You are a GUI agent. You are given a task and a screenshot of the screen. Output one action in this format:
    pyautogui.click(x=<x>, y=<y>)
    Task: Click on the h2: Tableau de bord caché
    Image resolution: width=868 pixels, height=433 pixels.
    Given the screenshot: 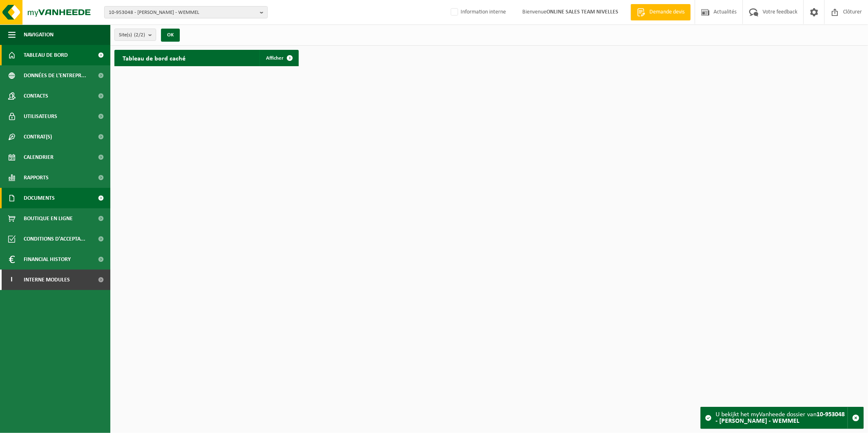 What is the action you would take?
    pyautogui.click(x=154, y=58)
    